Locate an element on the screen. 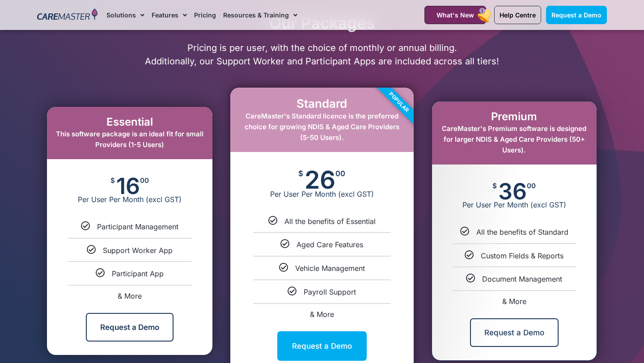  span: 26 is located at coordinates (320, 179).